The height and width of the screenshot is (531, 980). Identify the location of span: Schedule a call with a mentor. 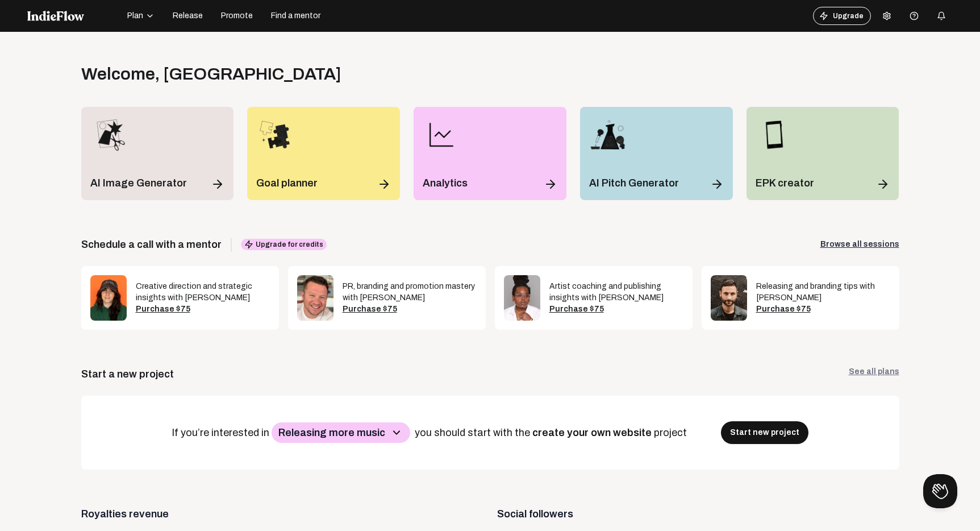
(151, 245).